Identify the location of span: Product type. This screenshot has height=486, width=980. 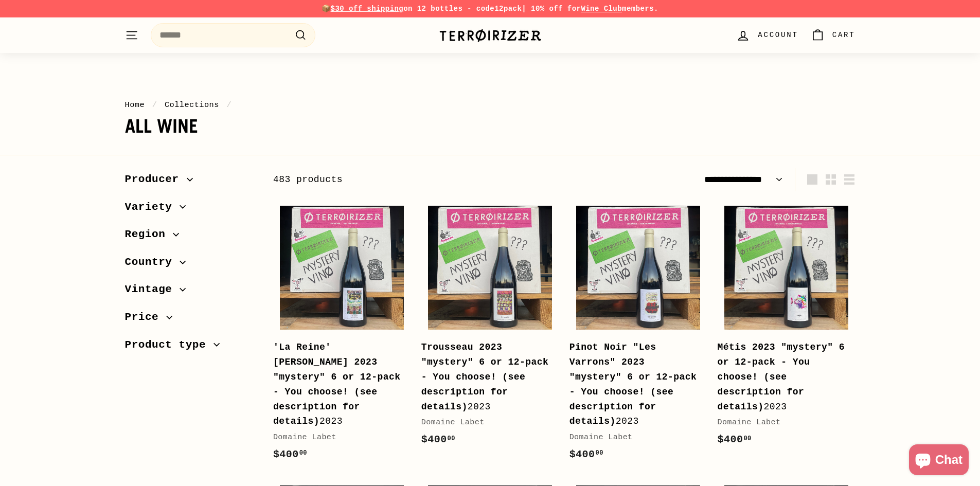
(169, 345).